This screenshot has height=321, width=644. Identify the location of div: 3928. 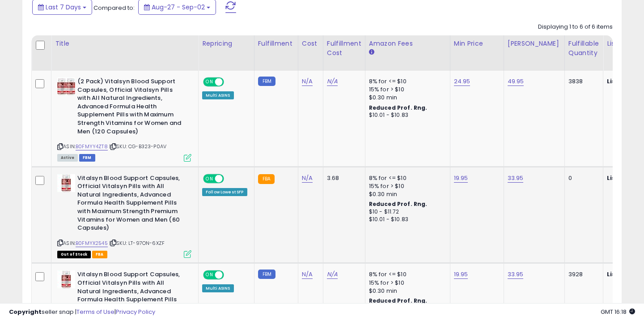
(582, 275).